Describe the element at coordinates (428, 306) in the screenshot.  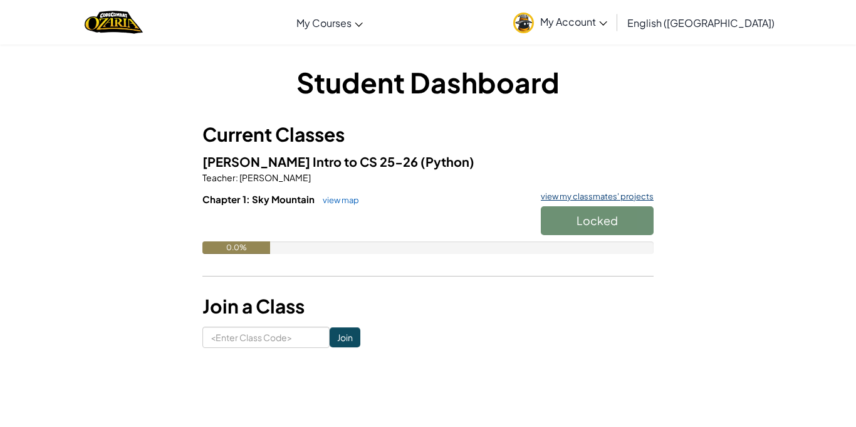
I see `h3: Join a Class` at that location.